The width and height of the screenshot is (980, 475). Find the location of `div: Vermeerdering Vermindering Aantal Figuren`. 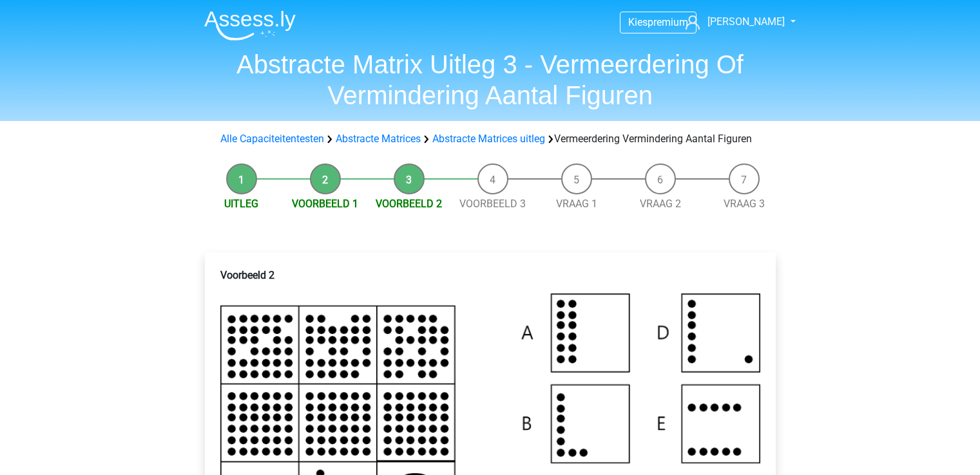

div: Vermeerdering Vermindering Aantal Figuren is located at coordinates (490, 139).